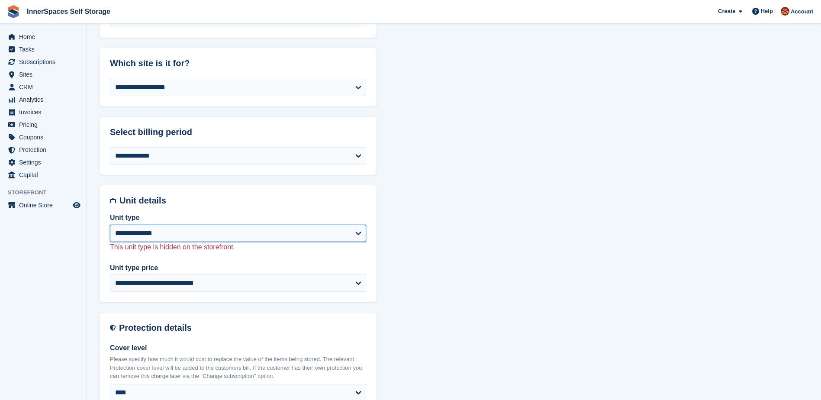  Describe the element at coordinates (238, 367) in the screenshot. I see `p: Please specify how much it would cost to replace the value of the items being stored. The relevan...` at that location.